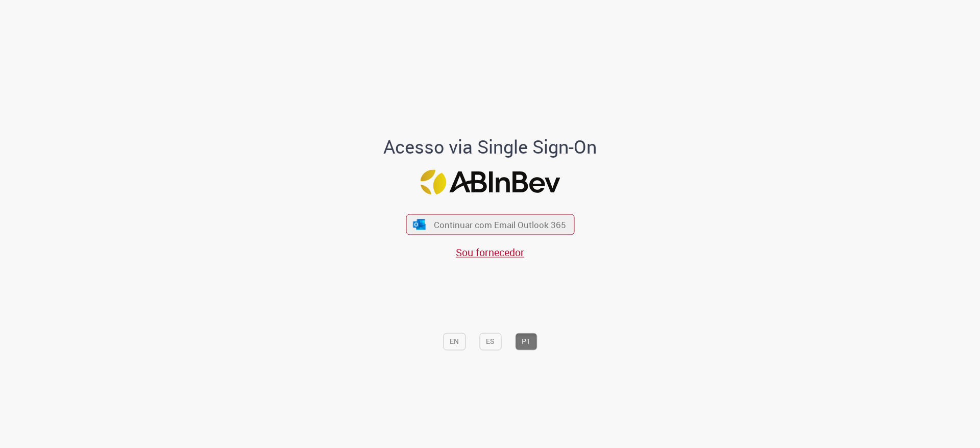 This screenshot has height=448, width=980. I want to click on span: Continuar com Email Outlook 365, so click(500, 224).